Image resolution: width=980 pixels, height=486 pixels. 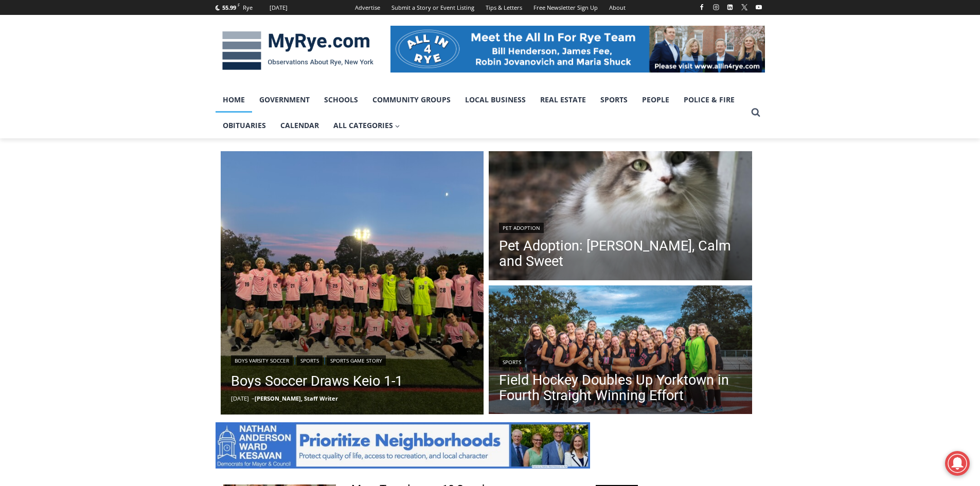 What do you see at coordinates (620, 217) in the screenshot?
I see `img: [PHOTO: Mona. Contributed.]` at bounding box center [620, 217].